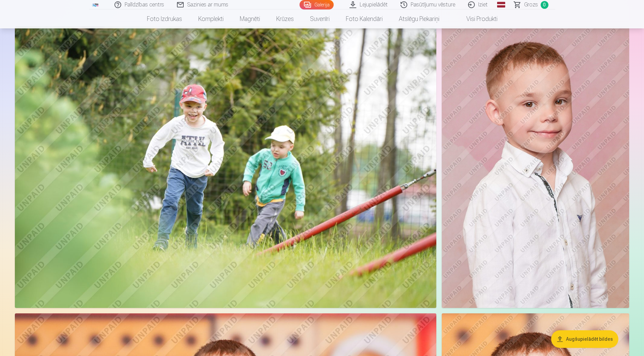  What do you see at coordinates (419, 19) in the screenshot?
I see `a: Atslēgu piekariņi` at bounding box center [419, 19].